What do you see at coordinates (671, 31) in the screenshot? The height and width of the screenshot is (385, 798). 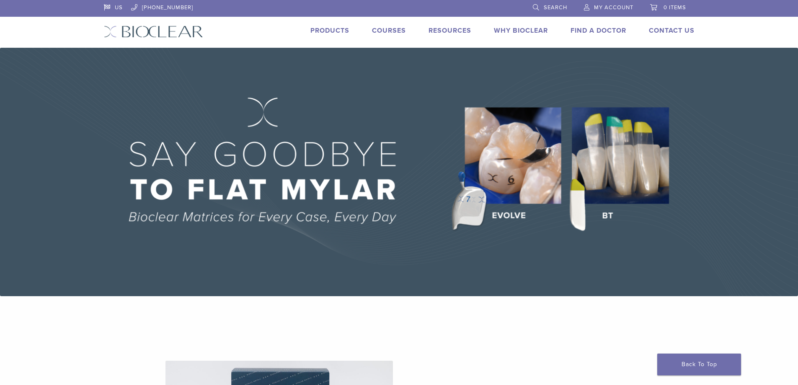 I see `a: Contact Us` at bounding box center [671, 31].